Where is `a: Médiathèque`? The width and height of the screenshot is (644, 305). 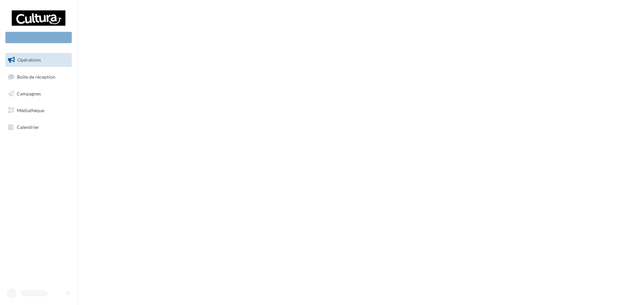 a: Médiathèque is located at coordinates (39, 110).